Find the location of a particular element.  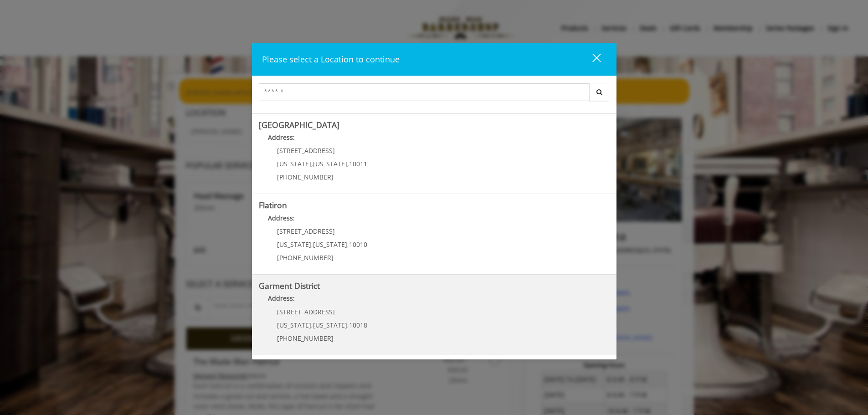

span: Please select a Location to continue is located at coordinates (331, 59).